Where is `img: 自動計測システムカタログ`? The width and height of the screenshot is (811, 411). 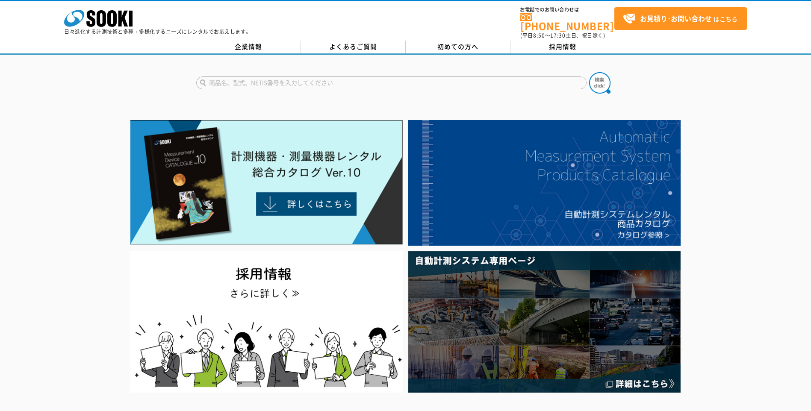
img: 自動計測システムカタログ is located at coordinates (544, 183).